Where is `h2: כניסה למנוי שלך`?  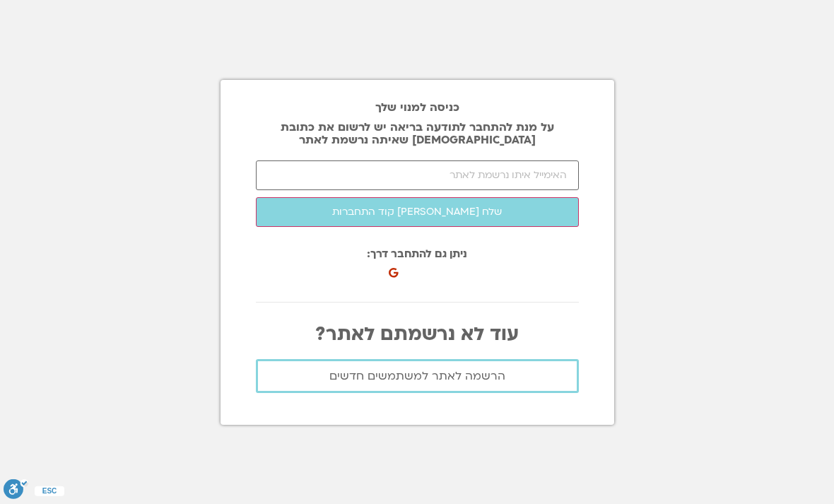 h2: כניסה למנוי שלך is located at coordinates (417, 107).